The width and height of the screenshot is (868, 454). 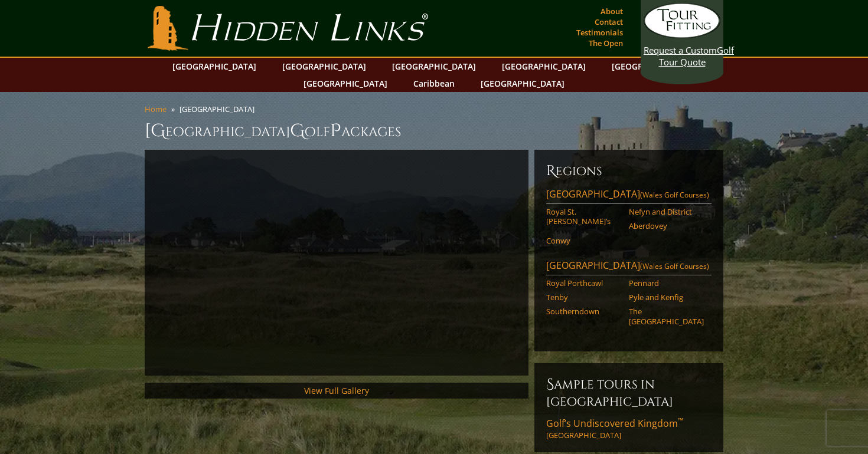 What do you see at coordinates (297, 131) in the screenshot?
I see `span: G` at bounding box center [297, 131].